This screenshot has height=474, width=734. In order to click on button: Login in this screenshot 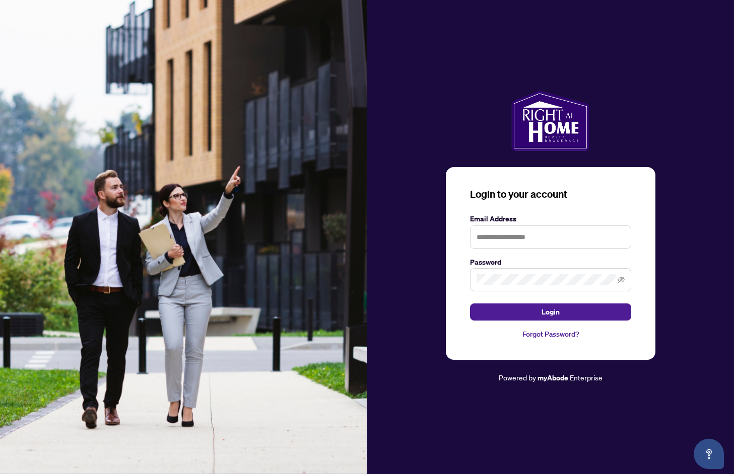, I will do `click(551, 312)`.